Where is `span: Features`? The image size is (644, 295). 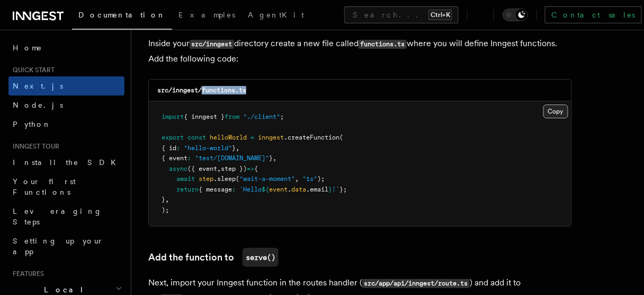
span: Features is located at coordinates (26, 274).